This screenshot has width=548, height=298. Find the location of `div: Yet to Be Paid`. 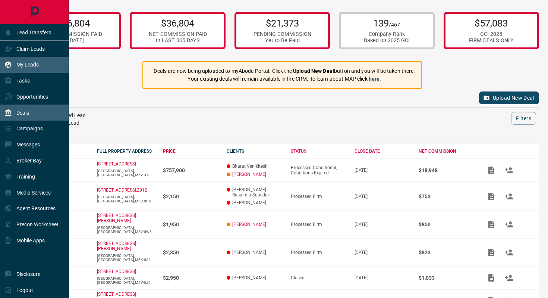

div: Yet to Be Paid is located at coordinates (282, 40).